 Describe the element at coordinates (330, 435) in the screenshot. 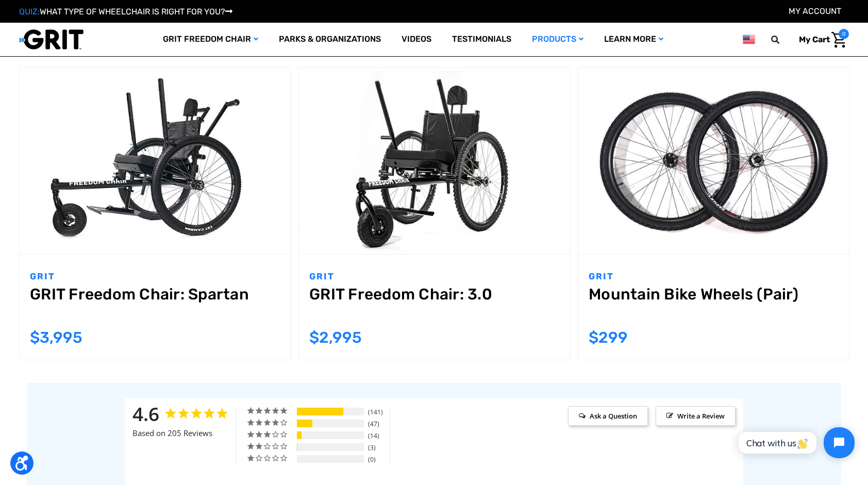

I see `div: 3-Star Ratings` at that location.